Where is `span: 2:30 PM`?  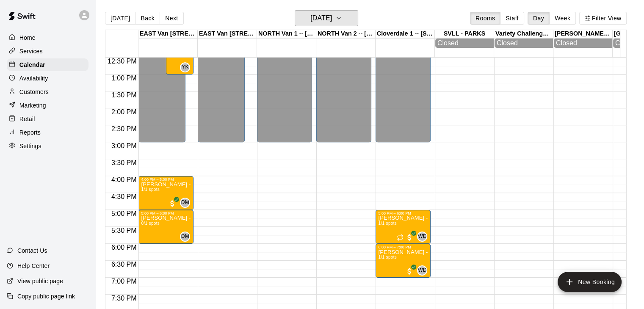
span: 2:30 PM is located at coordinates (124, 128).